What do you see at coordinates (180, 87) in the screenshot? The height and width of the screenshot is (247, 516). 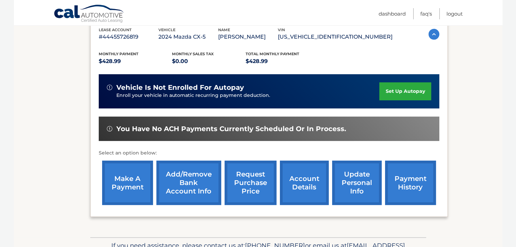 I see `span: vehicle is not enrolled for autopay` at bounding box center [180, 87].